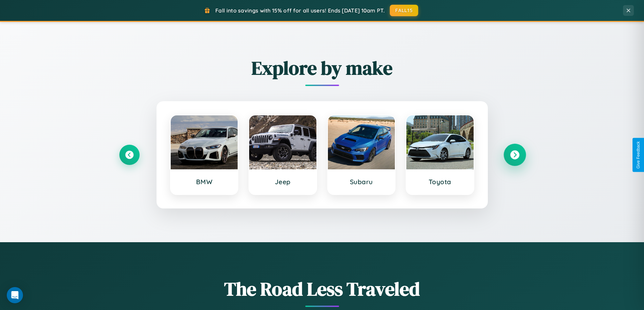 The height and width of the screenshot is (310, 644). What do you see at coordinates (361, 182) in the screenshot?
I see `h3: Subaru` at bounding box center [361, 182].